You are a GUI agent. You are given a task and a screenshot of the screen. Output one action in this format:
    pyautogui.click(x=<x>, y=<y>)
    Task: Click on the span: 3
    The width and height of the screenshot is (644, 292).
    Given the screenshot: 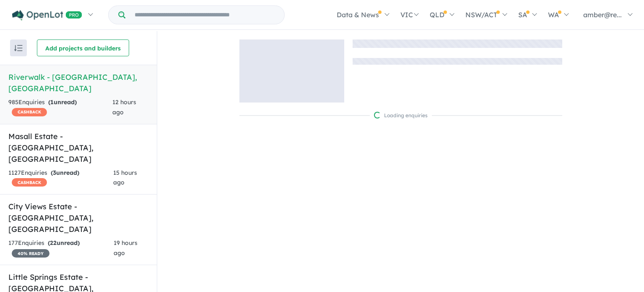 What is the action you would take?
    pyautogui.click(x=55, y=173)
    